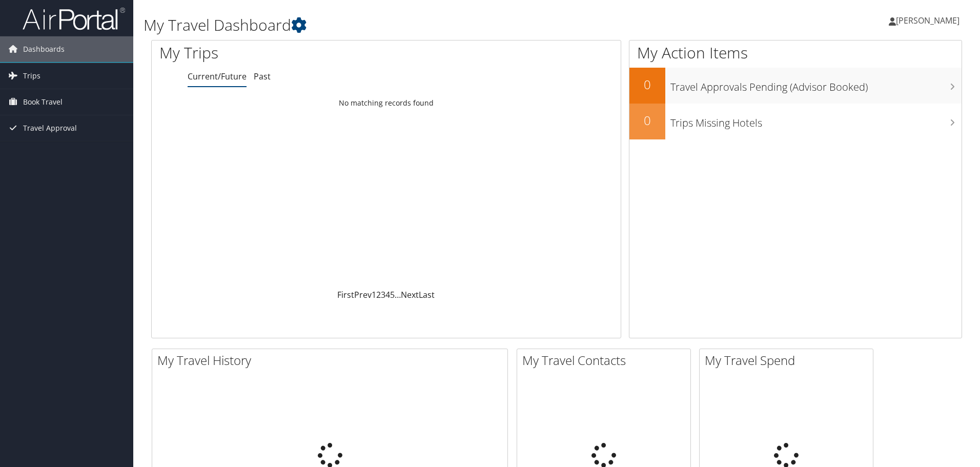 Image resolution: width=980 pixels, height=467 pixels. What do you see at coordinates (43, 102) in the screenshot?
I see `span: Book Travel` at bounding box center [43, 102].